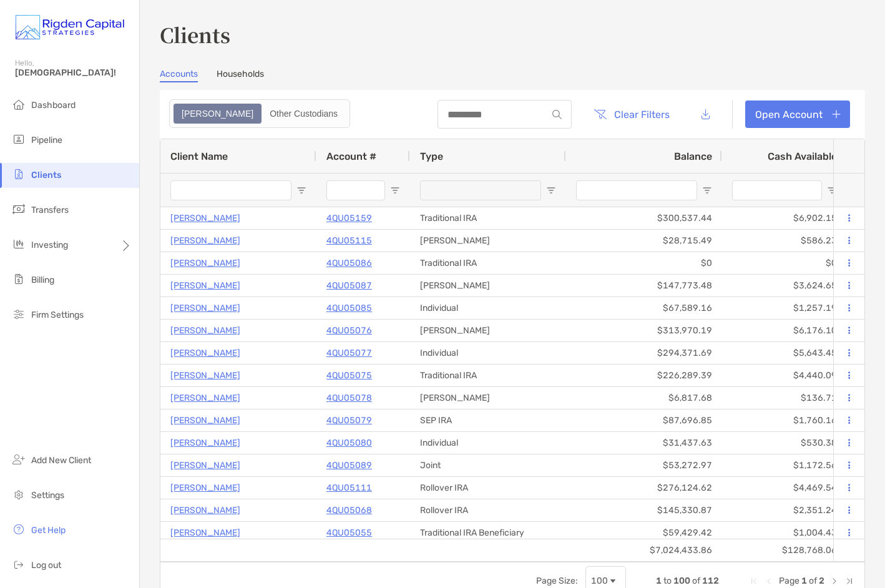 Image resolution: width=885 pixels, height=588 pixels. Describe the element at coordinates (785, 375) in the screenshot. I see `div: $4,440.09` at that location.